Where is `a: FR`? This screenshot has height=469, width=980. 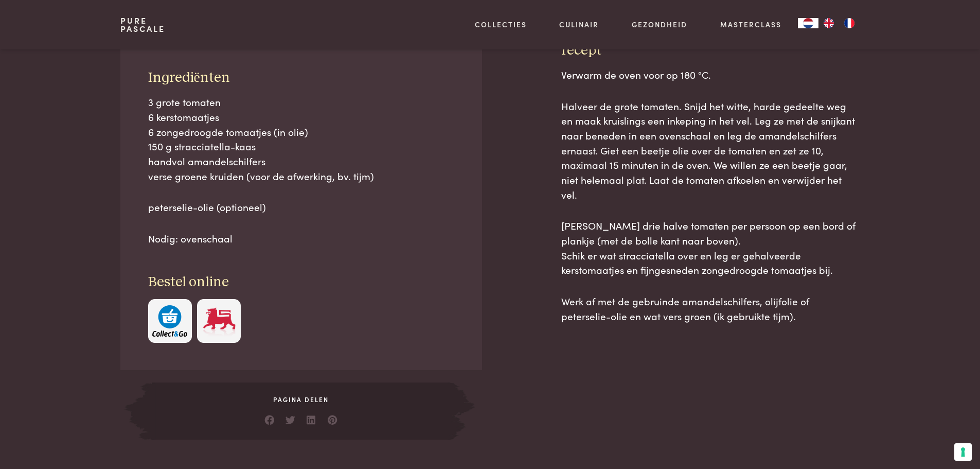 a: FR is located at coordinates (850, 23).